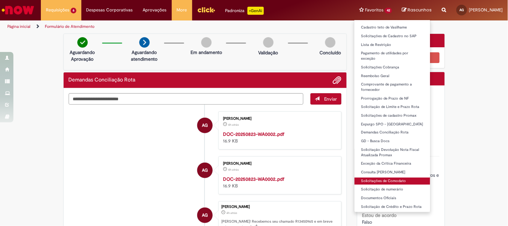 The height and width of the screenshot is (226, 508). Describe the element at coordinates (58, 10) in the screenshot. I see `span: Requisições` at that location.